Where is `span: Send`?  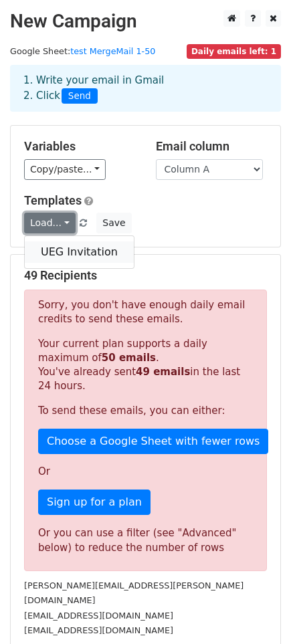
span: Send is located at coordinates (79, 96).